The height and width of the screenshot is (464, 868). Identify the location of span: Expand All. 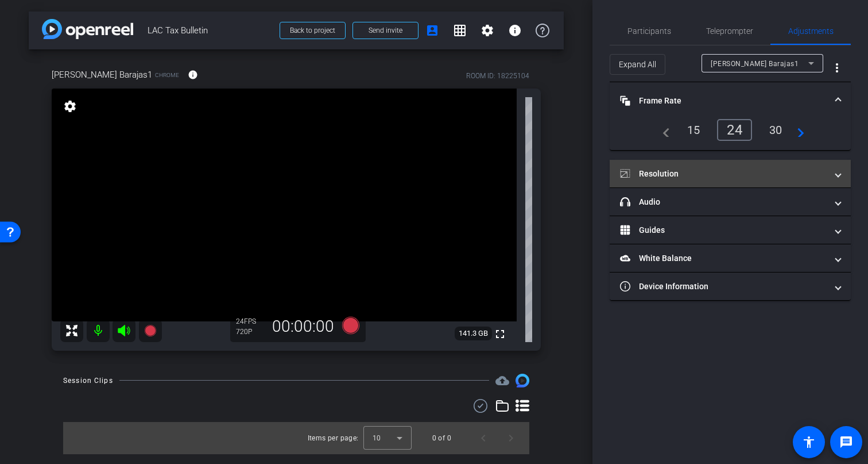
(637, 64).